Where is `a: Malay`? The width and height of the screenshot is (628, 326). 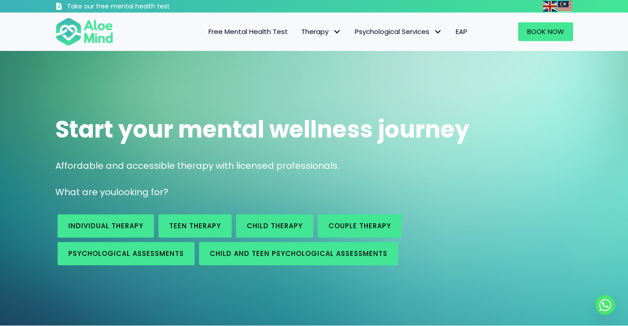 a: Malay is located at coordinates (565, 6).